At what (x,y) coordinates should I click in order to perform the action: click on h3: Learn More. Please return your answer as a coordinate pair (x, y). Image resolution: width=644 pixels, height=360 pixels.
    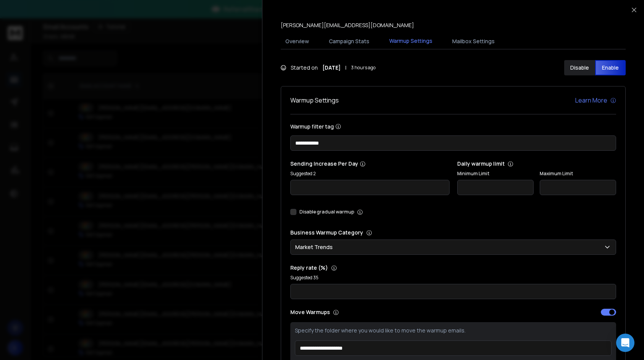
    Looking at the image, I should click on (596, 100).